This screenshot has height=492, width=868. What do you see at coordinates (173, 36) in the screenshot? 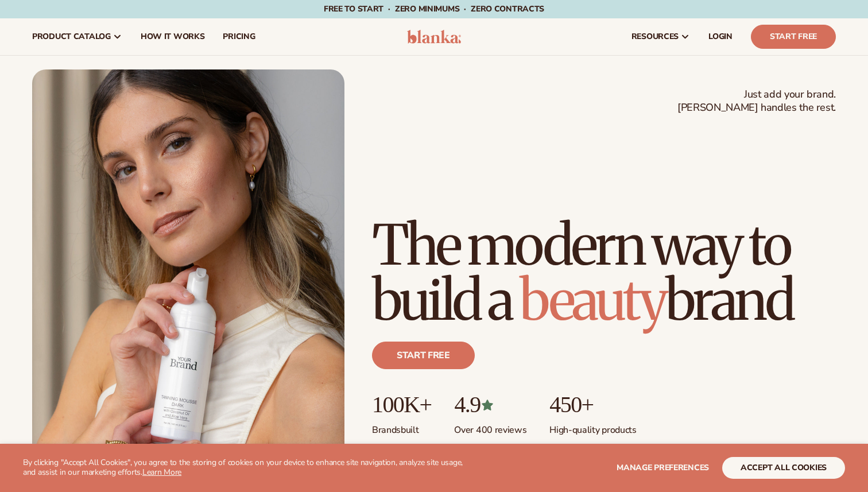
I see `span: How It Works` at bounding box center [173, 36].